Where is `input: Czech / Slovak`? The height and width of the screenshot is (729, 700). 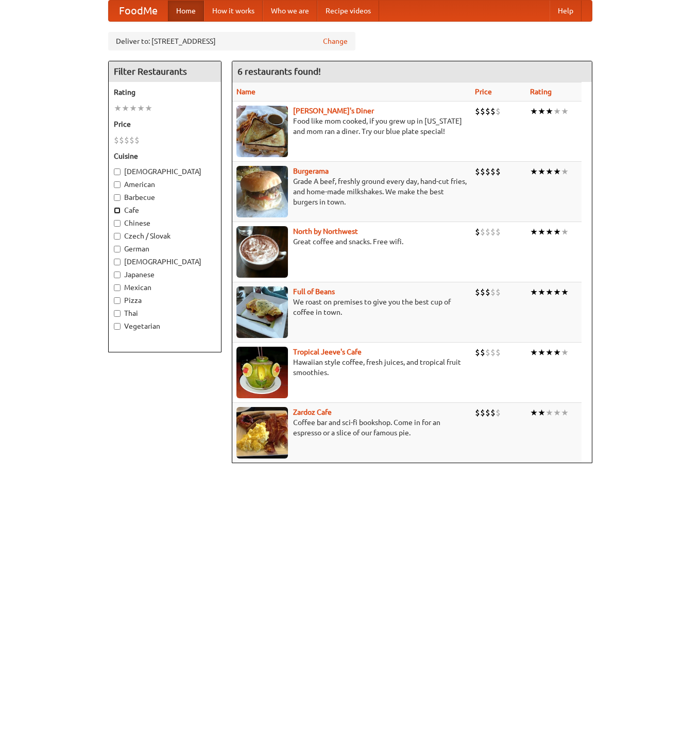 input: Czech / Slovak is located at coordinates (117, 236).